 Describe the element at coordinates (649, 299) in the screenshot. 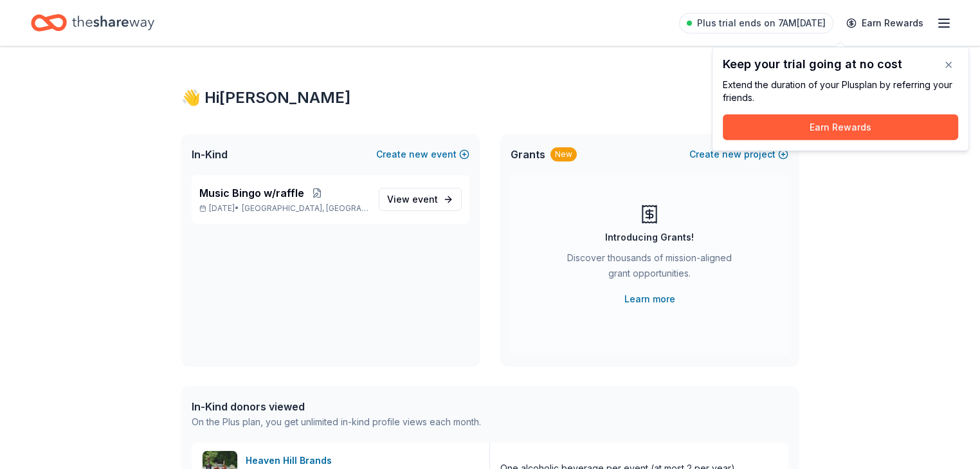

I see `a: Learn more` at that location.